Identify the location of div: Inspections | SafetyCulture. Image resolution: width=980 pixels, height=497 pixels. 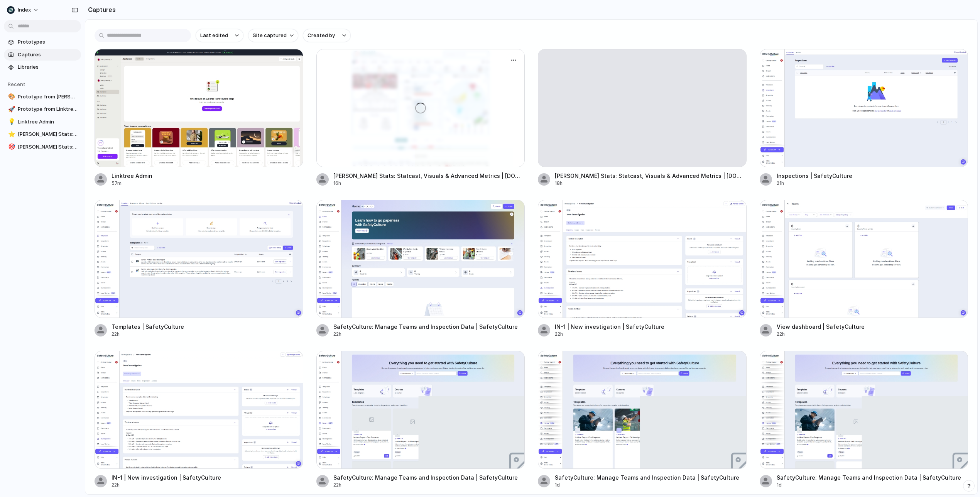
(814, 176).